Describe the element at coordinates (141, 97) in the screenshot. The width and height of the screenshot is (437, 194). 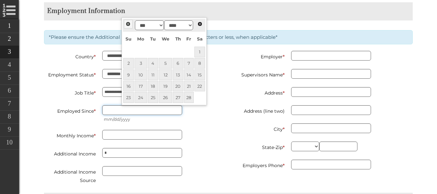
I see `a: 24` at that location.